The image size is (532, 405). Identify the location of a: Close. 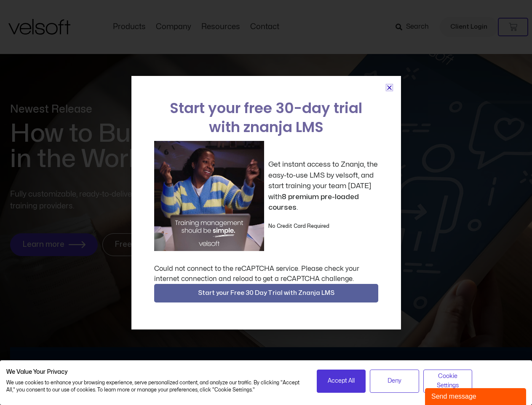
(389, 87).